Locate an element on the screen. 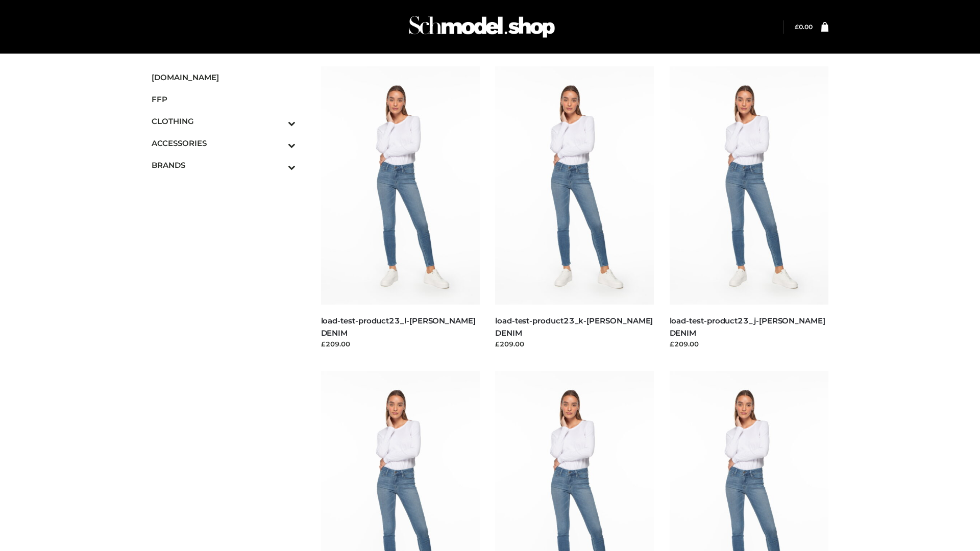  span: CLOTHING is located at coordinates (223, 121).